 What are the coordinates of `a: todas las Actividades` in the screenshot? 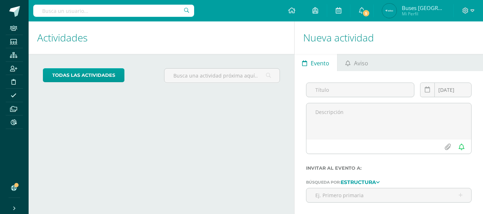 It's located at (84, 75).